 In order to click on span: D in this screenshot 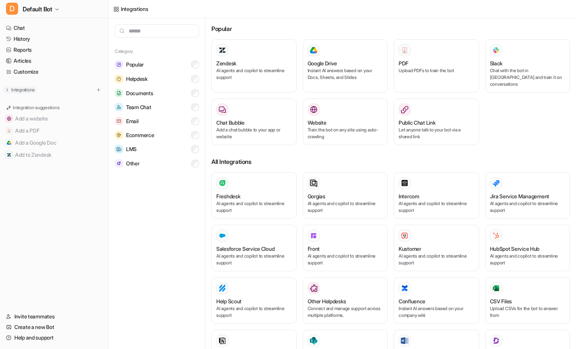, I will do `click(12, 9)`.